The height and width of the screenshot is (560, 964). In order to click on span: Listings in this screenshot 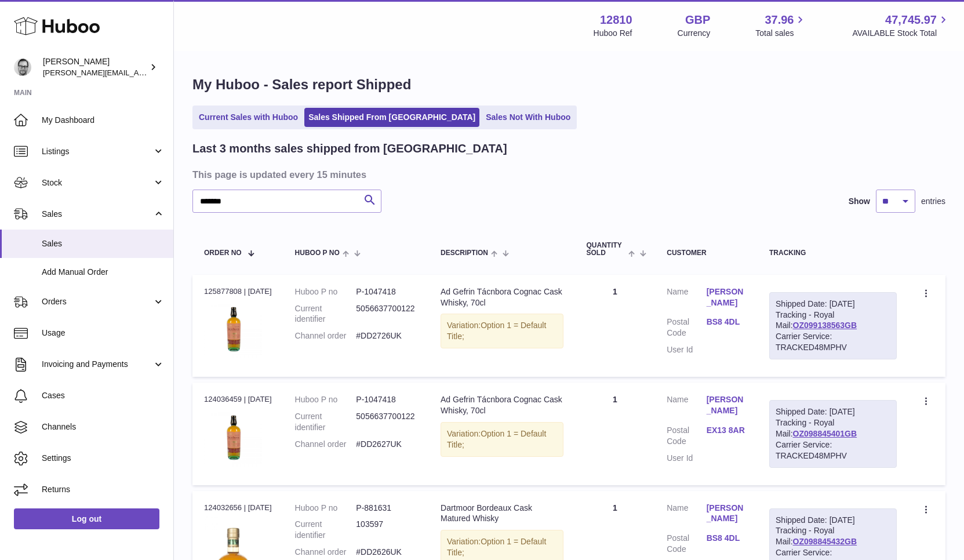, I will do `click(97, 151)`.